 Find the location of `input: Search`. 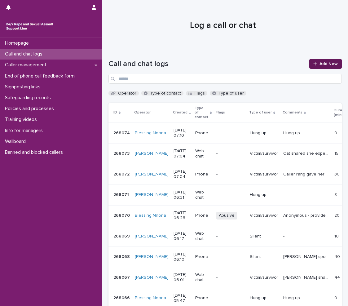

input: Search is located at coordinates (225, 79).